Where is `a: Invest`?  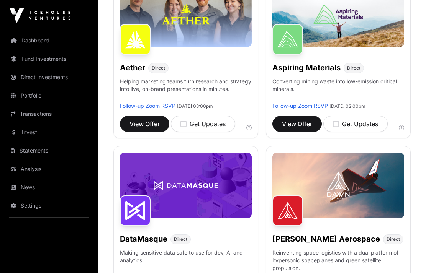
a: Invest is located at coordinates (49, 132).